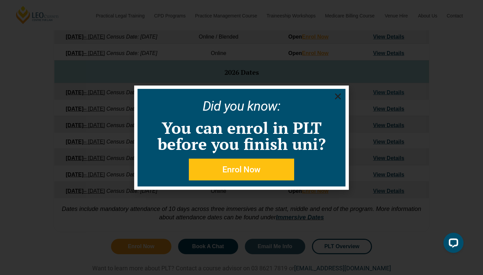  What do you see at coordinates (241, 169) in the screenshot?
I see `a: Enrol Now` at bounding box center [241, 169].